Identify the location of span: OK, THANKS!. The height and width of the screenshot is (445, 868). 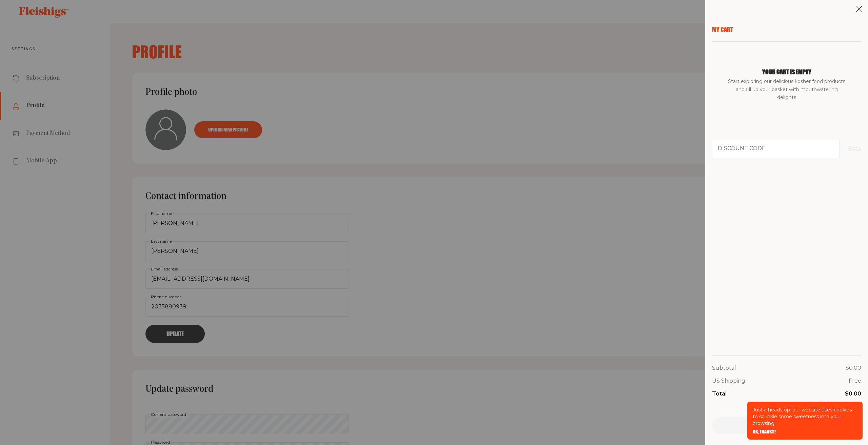
(764, 432).